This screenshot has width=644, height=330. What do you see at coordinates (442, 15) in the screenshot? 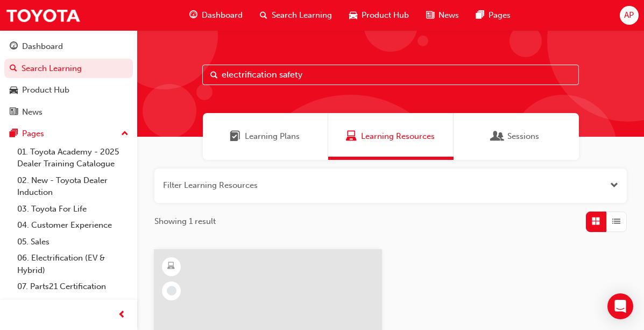
I see `a: news-iconNews` at bounding box center [442, 15].